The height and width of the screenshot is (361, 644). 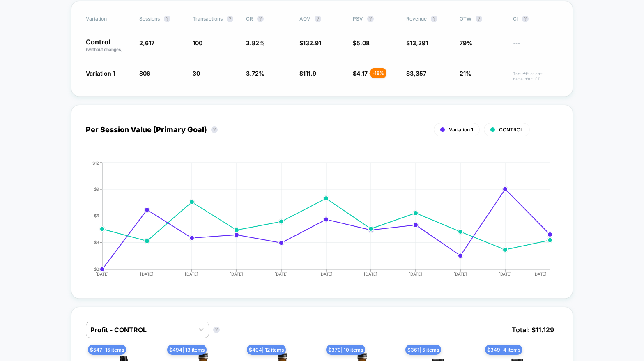 I want to click on span: $ 361 | 5 items, so click(x=423, y=349).